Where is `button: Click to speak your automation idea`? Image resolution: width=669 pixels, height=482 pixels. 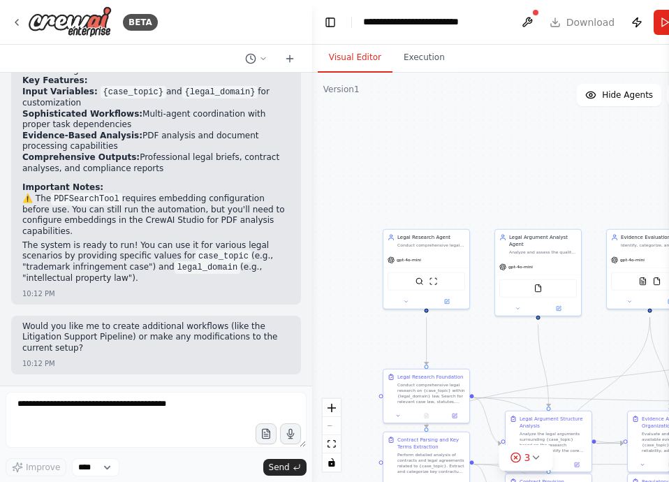 button: Click to speak your automation idea is located at coordinates (291, 434).